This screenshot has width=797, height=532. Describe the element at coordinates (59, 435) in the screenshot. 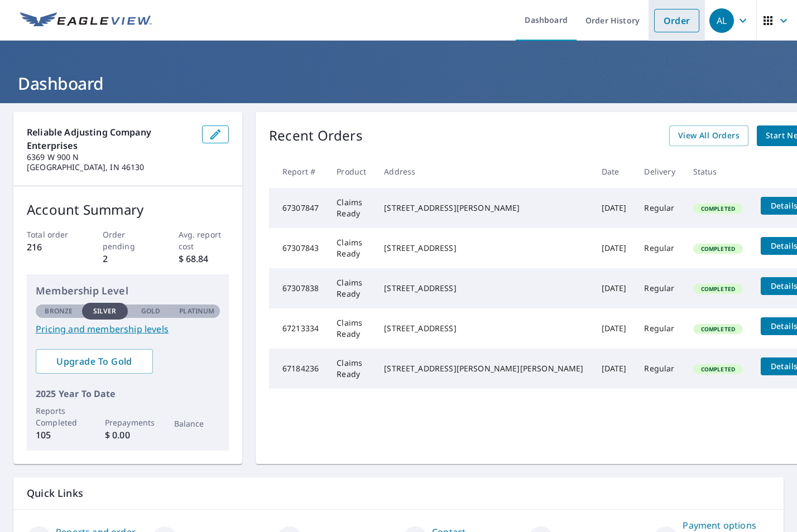

I see `p: 105` at that location.